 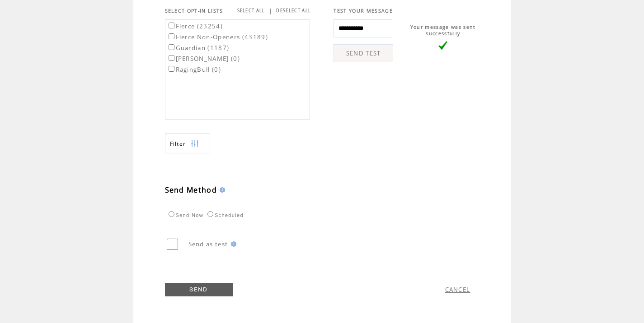 What do you see at coordinates (191, 190) in the screenshot?
I see `span: Send Method` at bounding box center [191, 190].